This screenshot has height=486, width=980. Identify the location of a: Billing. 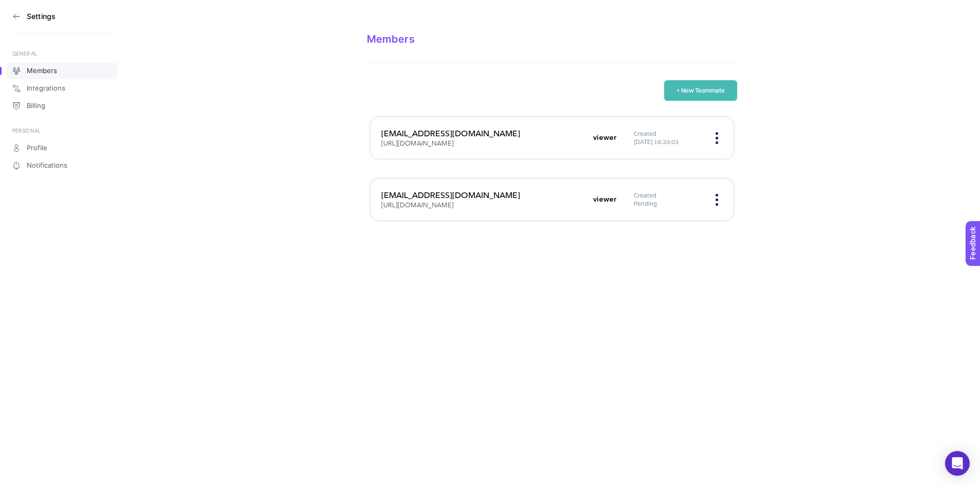
(62, 106).